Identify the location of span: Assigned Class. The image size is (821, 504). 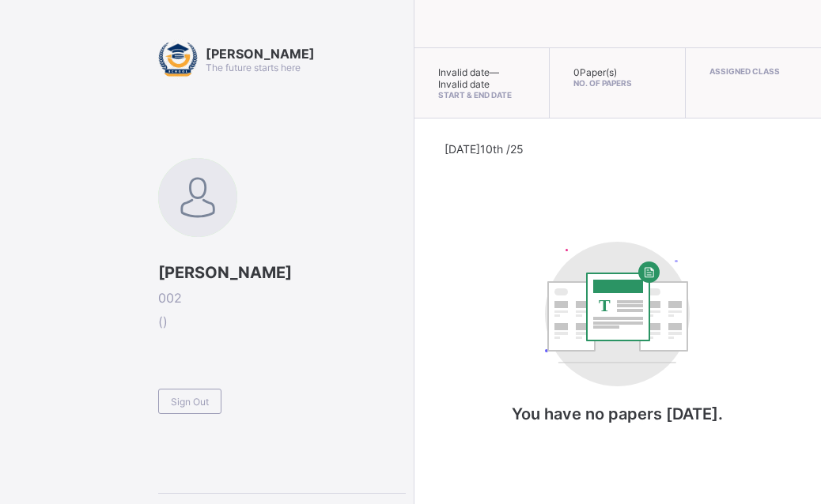
(754, 71).